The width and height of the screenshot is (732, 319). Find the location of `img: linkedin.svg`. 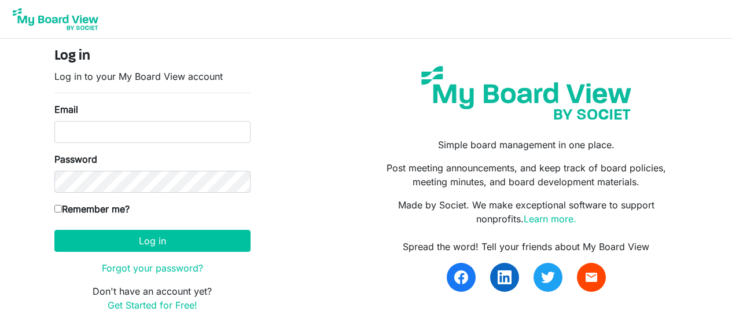

img: linkedin.svg is located at coordinates (505, 277).